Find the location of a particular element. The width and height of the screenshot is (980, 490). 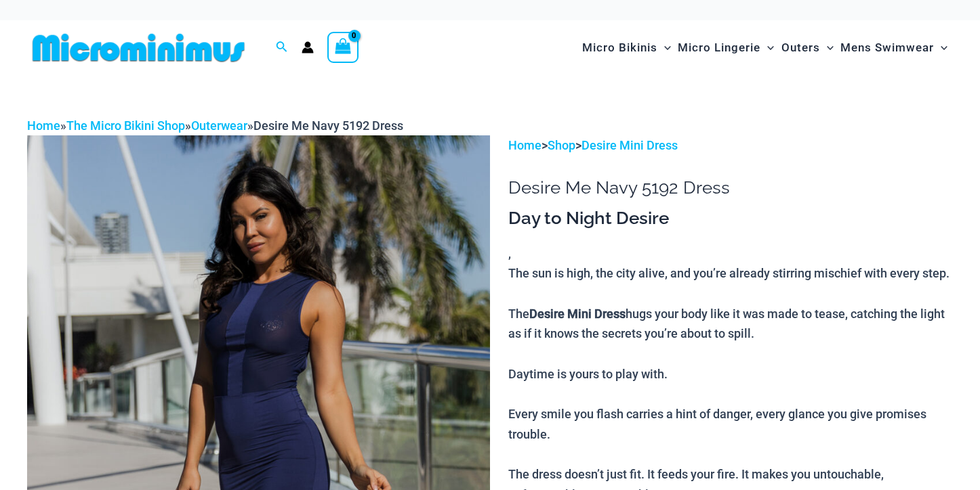

span: Micro Lingerie is located at coordinates (719, 48).